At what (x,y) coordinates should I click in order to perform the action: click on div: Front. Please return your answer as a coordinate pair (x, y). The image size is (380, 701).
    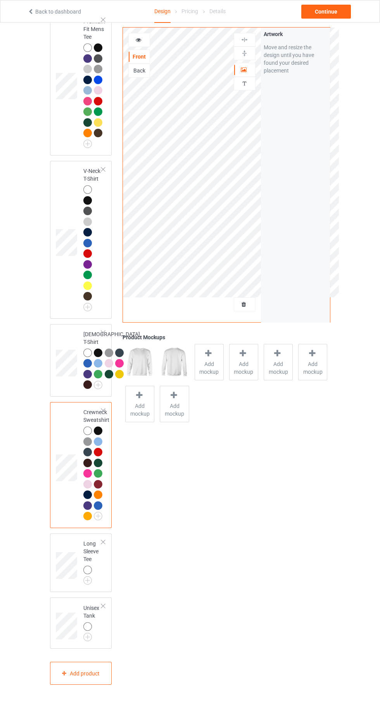
    Looking at the image, I should click on (139, 57).